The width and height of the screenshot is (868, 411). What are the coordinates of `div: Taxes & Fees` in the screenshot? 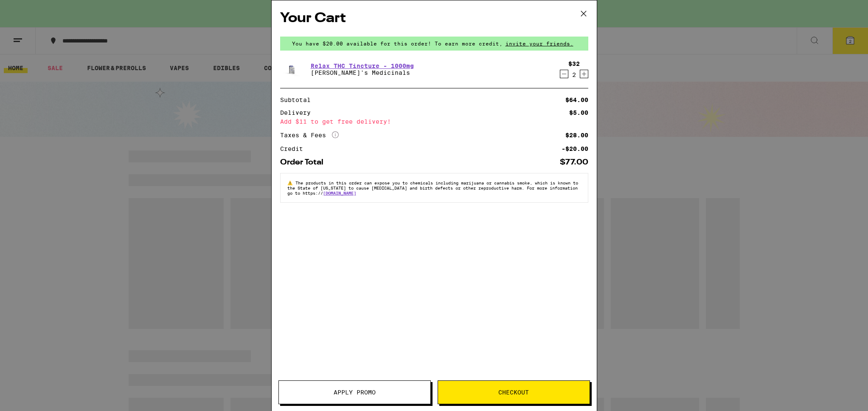 It's located at (310, 135).